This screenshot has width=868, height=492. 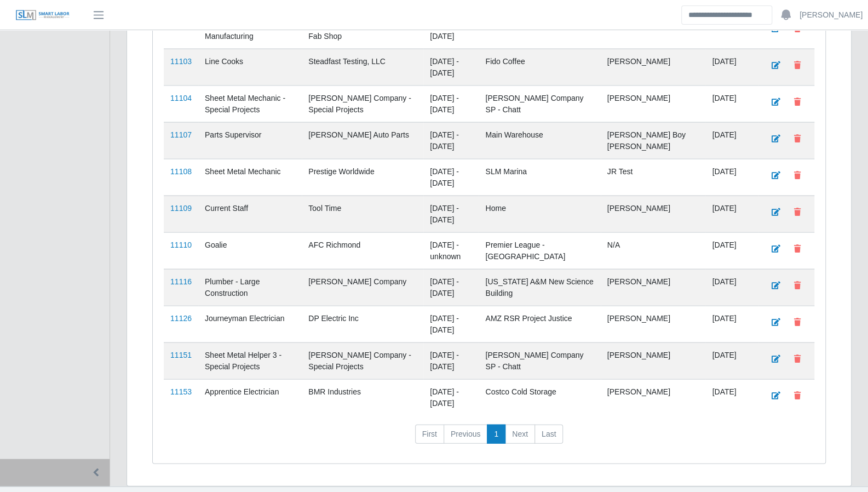 What do you see at coordinates (43, 16) in the screenshot?
I see `img: SLM Logo` at bounding box center [43, 16].